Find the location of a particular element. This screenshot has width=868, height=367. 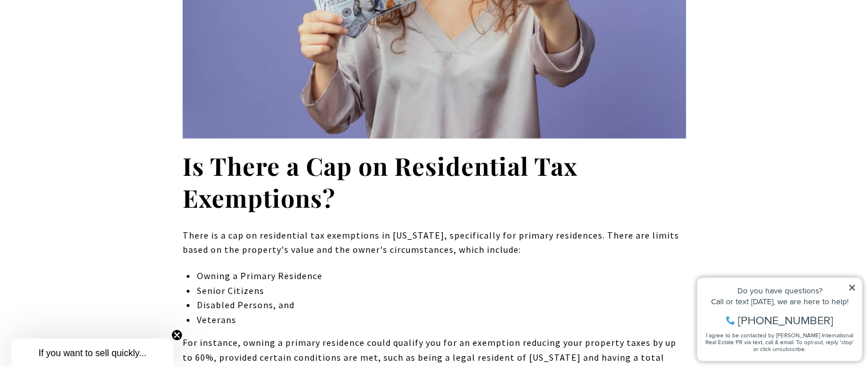

strong: Is There a Cap on Residential Tax Exemptions? is located at coordinates (379, 182).